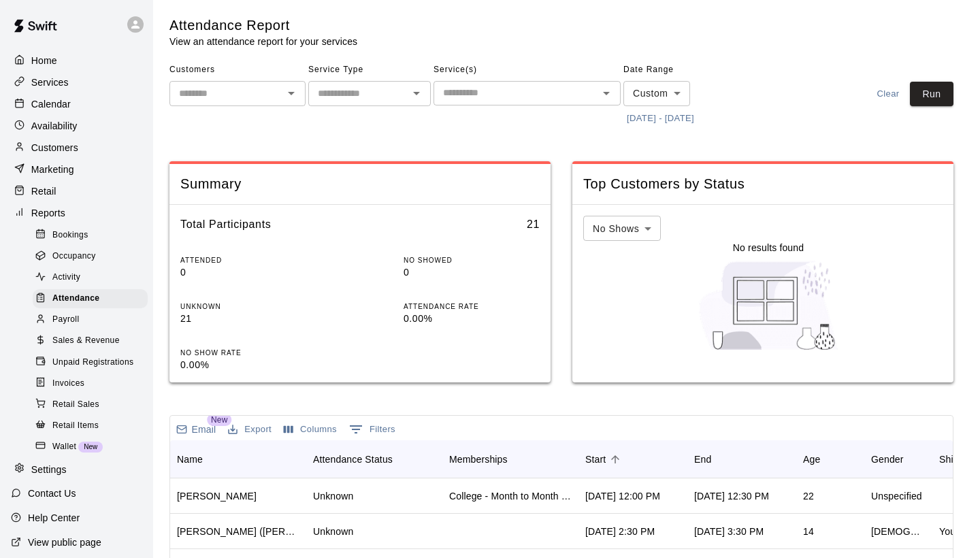 Image resolution: width=980 pixels, height=558 pixels. I want to click on div: Invoices, so click(90, 384).